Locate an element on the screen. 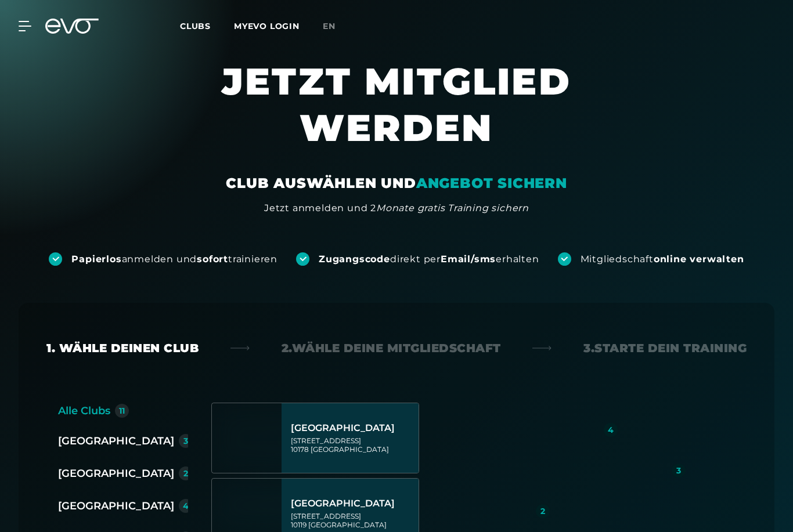 The width and height of the screenshot is (793, 532). a: en is located at coordinates (336, 26).